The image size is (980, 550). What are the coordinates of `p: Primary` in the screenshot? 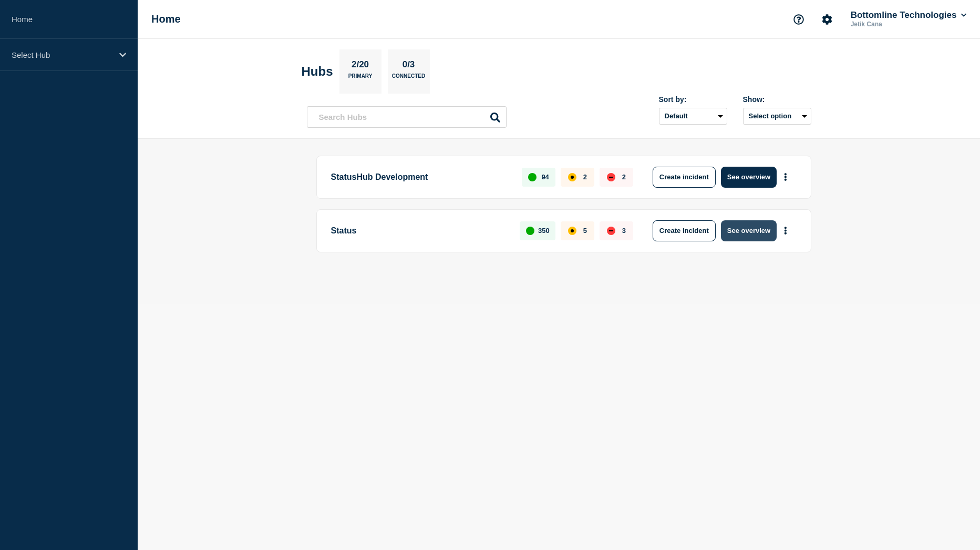 It's located at (360, 79).